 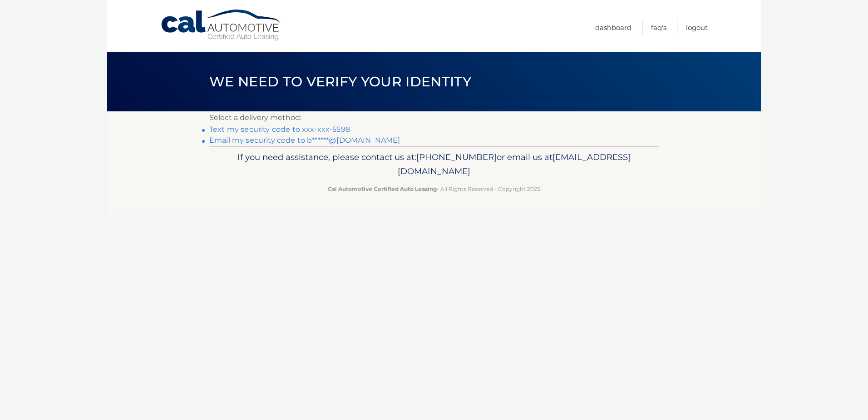 I want to click on a: Logout, so click(x=696, y=28).